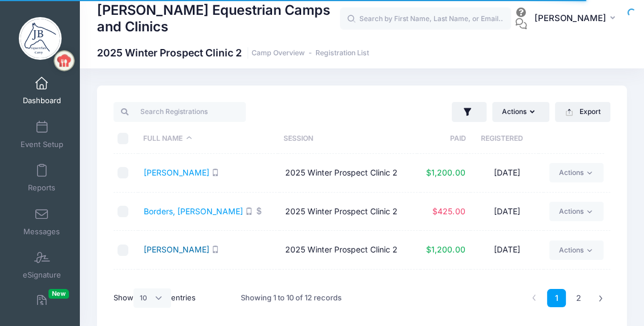  What do you see at coordinates (342, 53) in the screenshot?
I see `a: Registration List` at bounding box center [342, 53].